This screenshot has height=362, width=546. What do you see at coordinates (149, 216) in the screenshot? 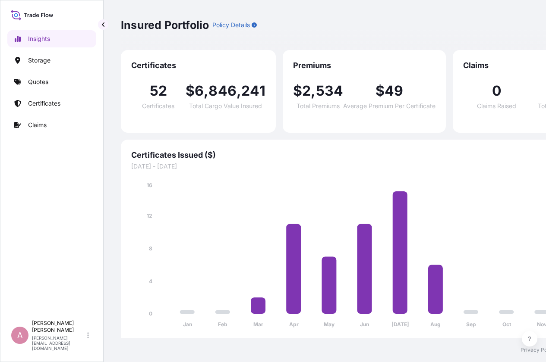
I see `tspan: 12` at bounding box center [149, 216].